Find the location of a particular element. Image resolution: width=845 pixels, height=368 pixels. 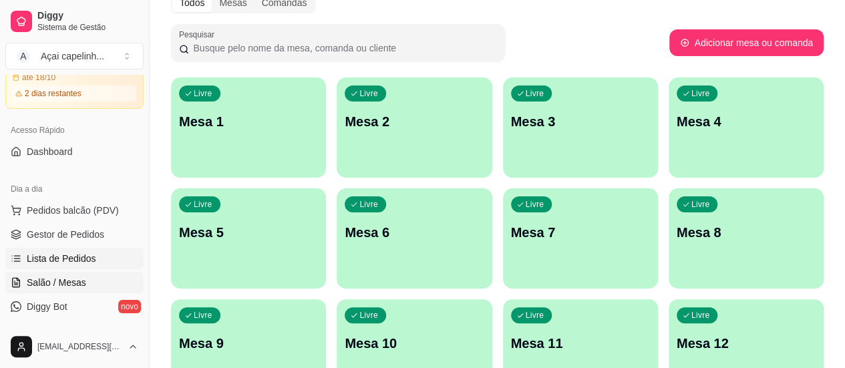

button: LivreMesa 1 is located at coordinates (248, 128).